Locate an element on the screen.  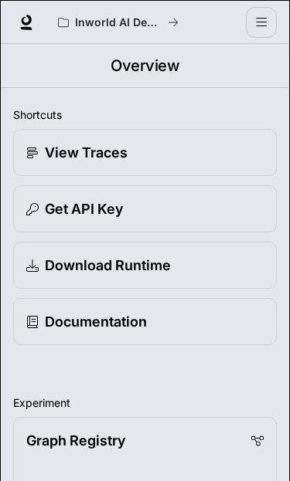
a: Documentation is located at coordinates (144, 321).